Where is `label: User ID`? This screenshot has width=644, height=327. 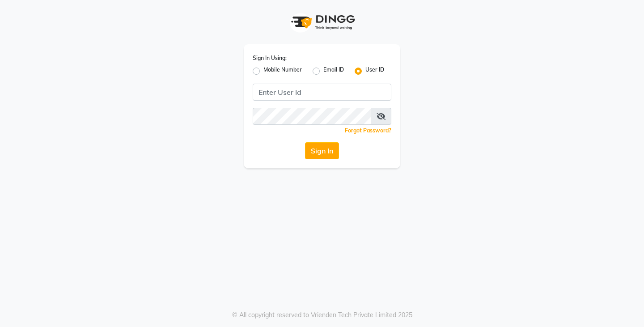 label: User ID is located at coordinates (375, 71).